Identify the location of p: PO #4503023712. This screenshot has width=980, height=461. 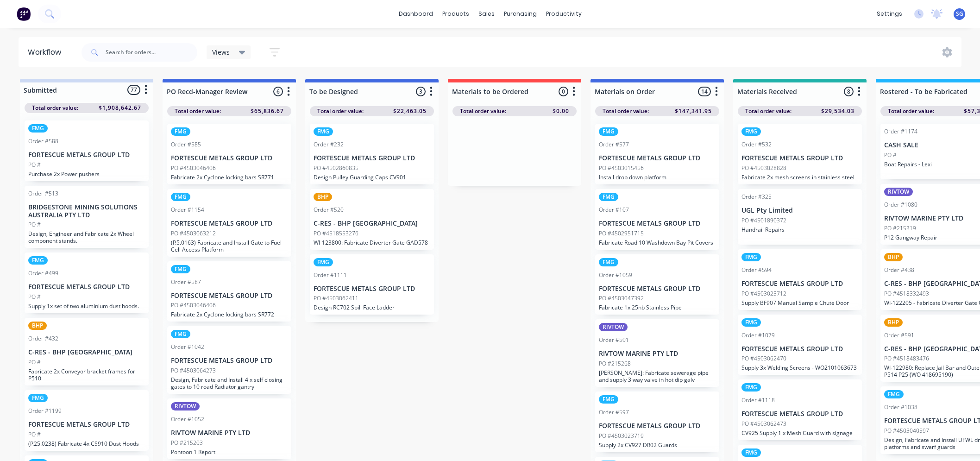
(764, 294).